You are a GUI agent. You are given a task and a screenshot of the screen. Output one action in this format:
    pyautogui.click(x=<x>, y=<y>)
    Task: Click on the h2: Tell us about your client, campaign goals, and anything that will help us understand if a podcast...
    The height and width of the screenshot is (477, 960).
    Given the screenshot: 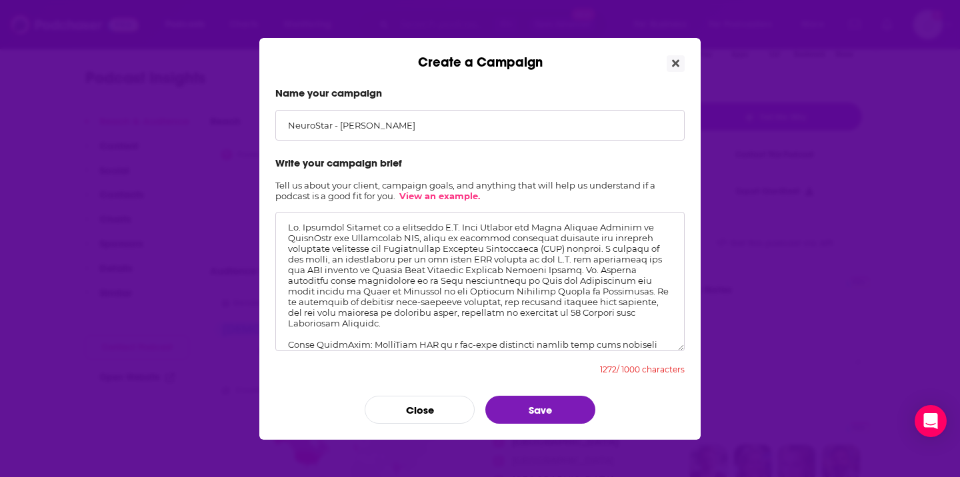 What is the action you would take?
    pyautogui.click(x=480, y=191)
    